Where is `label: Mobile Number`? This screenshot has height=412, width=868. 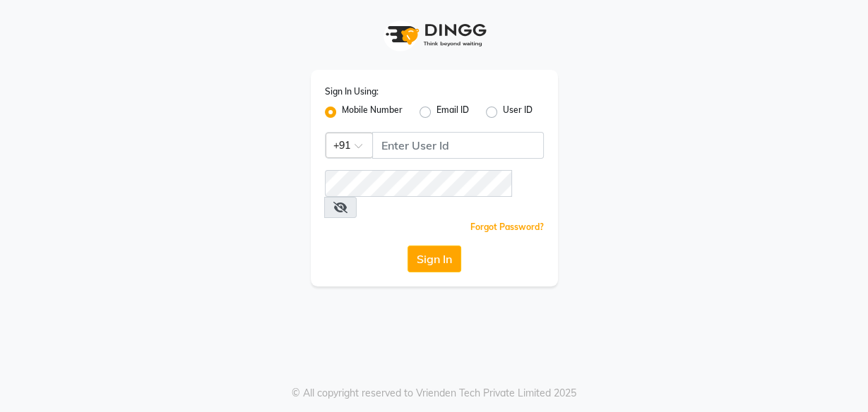 label: Mobile Number is located at coordinates (373, 112).